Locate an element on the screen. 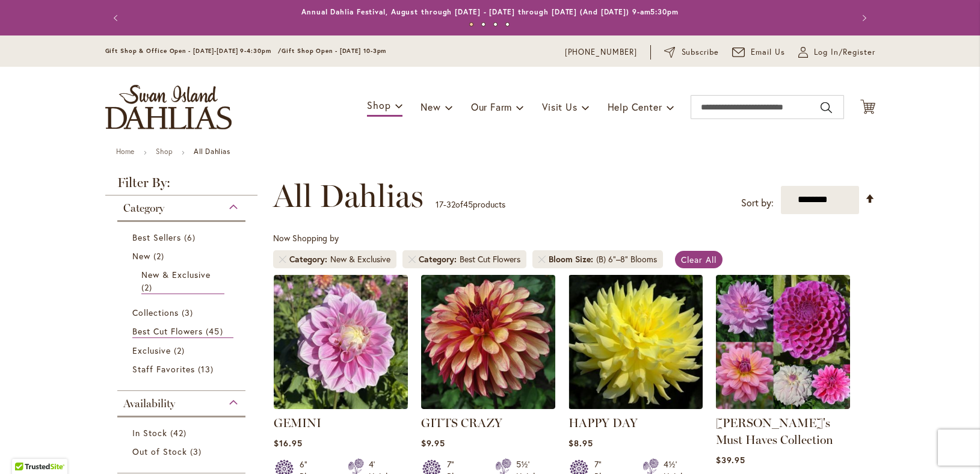  a: Gitts Crazy is located at coordinates (488, 406).